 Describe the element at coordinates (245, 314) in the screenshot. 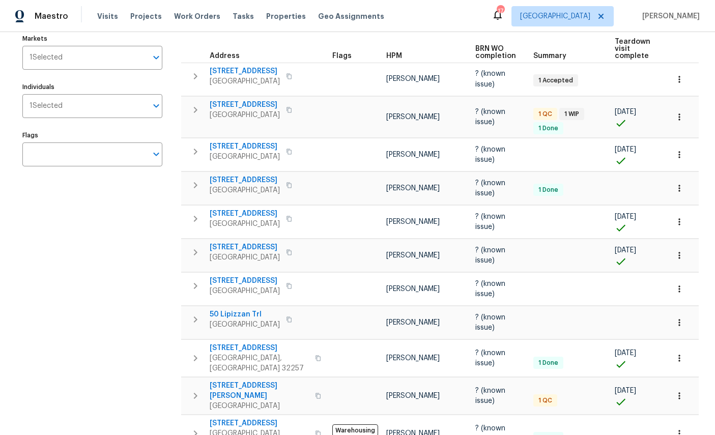

I see `span: 50 Lipizzan Trl` at that location.